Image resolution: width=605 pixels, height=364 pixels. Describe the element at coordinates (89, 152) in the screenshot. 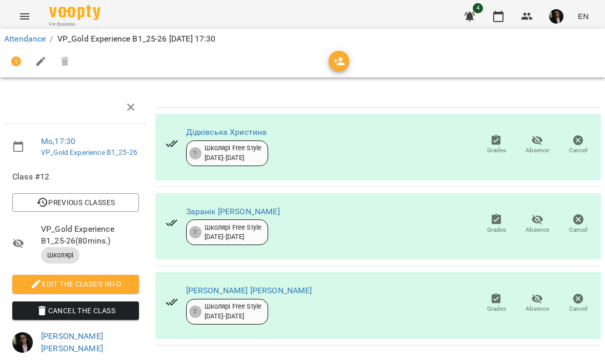

I see `a: VP_Gold Experience B1_25-26` at that location.